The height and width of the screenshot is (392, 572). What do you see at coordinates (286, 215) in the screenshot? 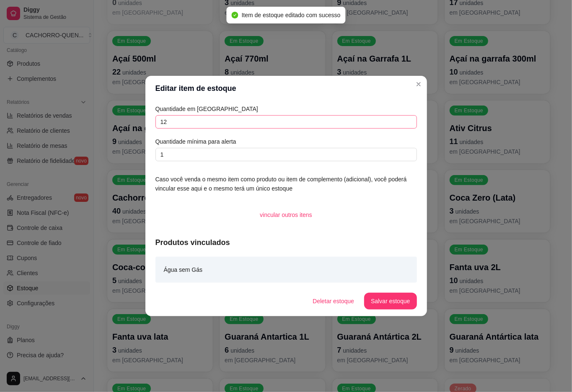
I see `button: vincular outros itens` at bounding box center [286, 215].